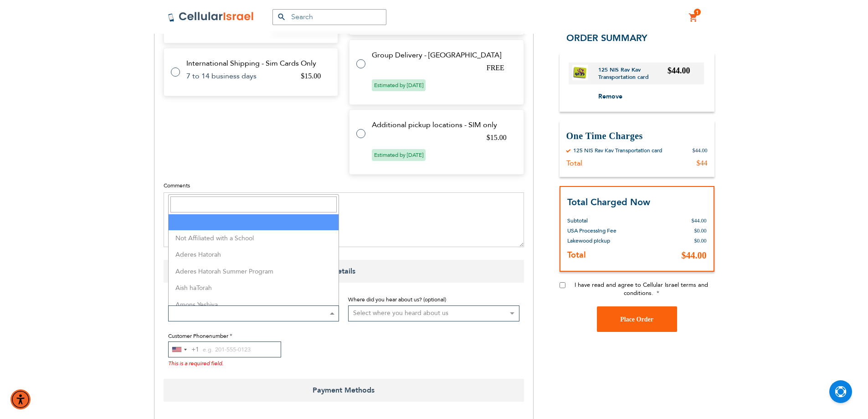 The height and width of the screenshot is (419, 868). I want to click on strong: 125 NIS Rav Kav Transportation card, so click(633, 73).